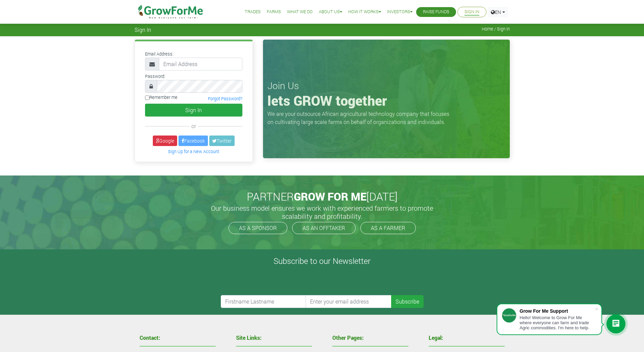 Image resolution: width=644 pixels, height=352 pixels. Describe the element at coordinates (155, 76) in the screenshot. I see `label: Password:` at that location.